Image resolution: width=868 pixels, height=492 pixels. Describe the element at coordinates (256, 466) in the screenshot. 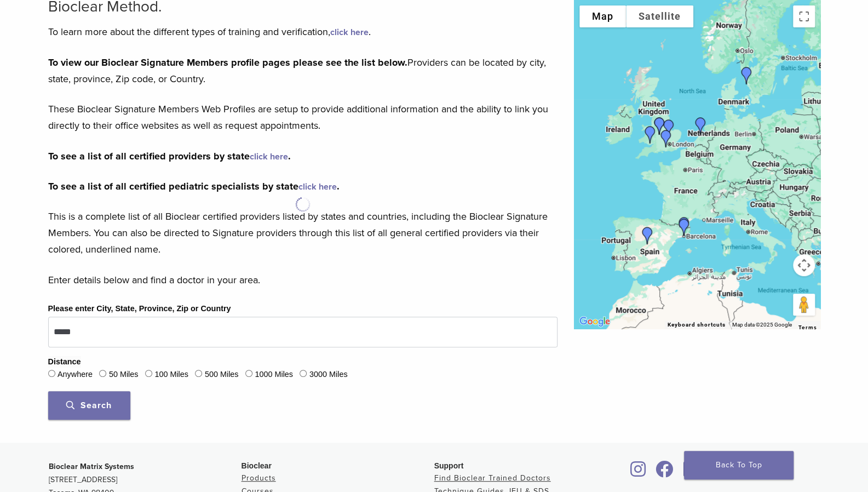

I see `span: Bioclear` at that location.